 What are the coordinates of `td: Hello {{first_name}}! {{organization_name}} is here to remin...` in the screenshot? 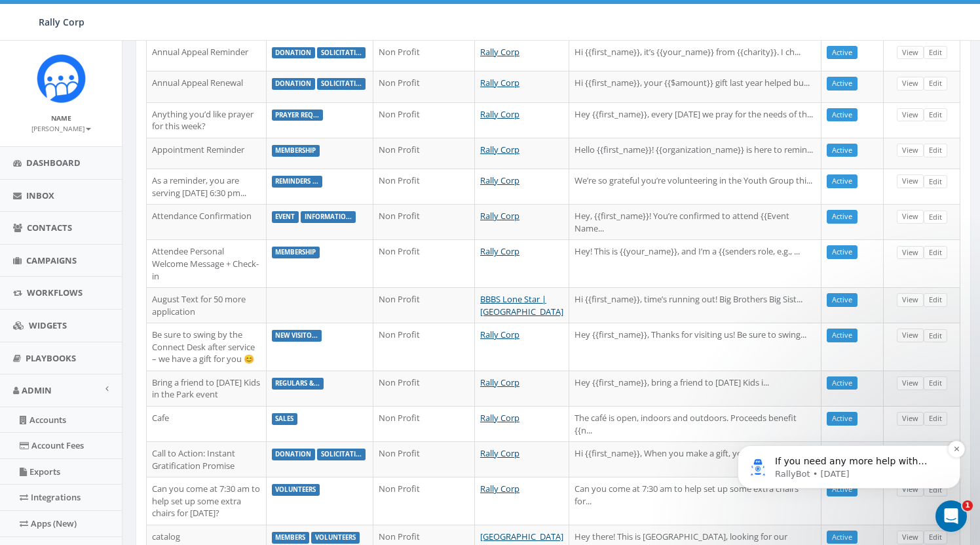 It's located at (695, 153).